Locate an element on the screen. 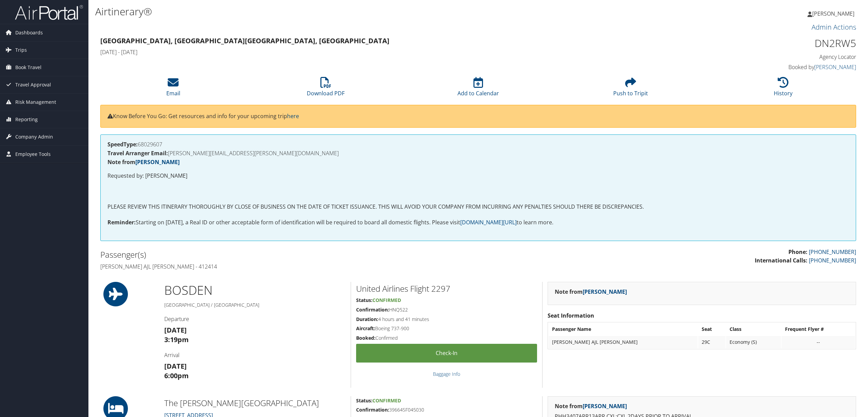 The image size is (868, 417). strong: 3:19pm is located at coordinates (176, 339).